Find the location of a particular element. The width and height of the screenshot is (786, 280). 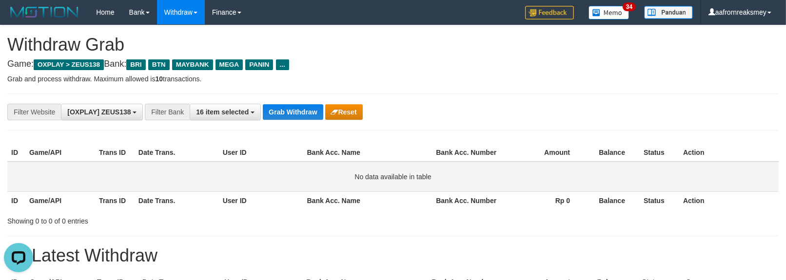

button: Open LiveChat chat widget is located at coordinates (19, 19).